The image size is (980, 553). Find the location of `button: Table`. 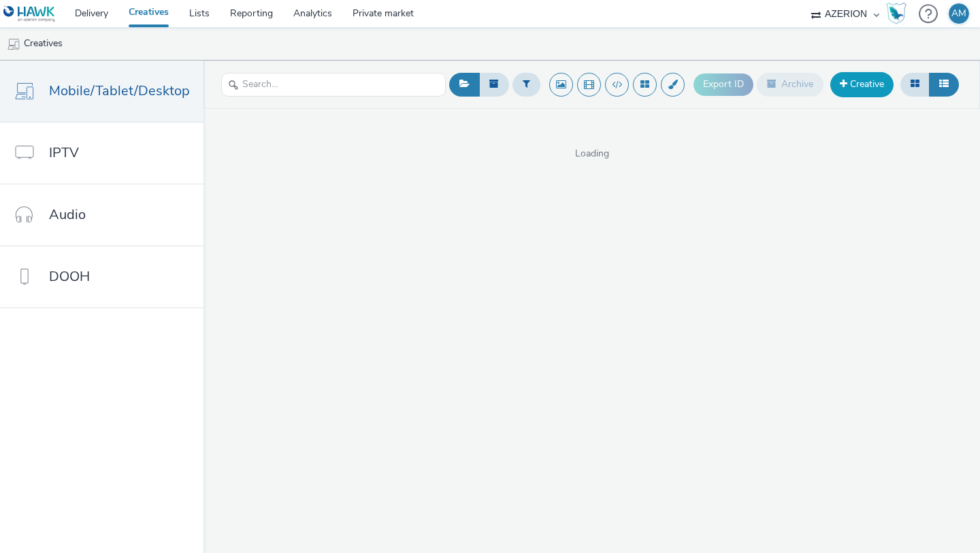

button: Table is located at coordinates (944, 84).